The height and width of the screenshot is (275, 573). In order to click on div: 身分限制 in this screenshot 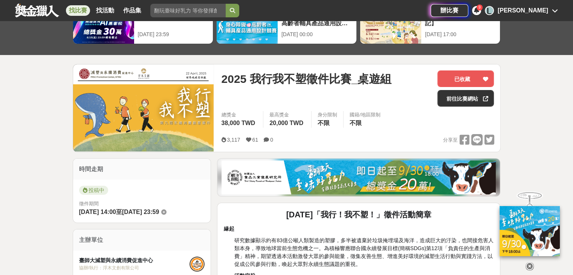, I will do `click(327, 115)`.